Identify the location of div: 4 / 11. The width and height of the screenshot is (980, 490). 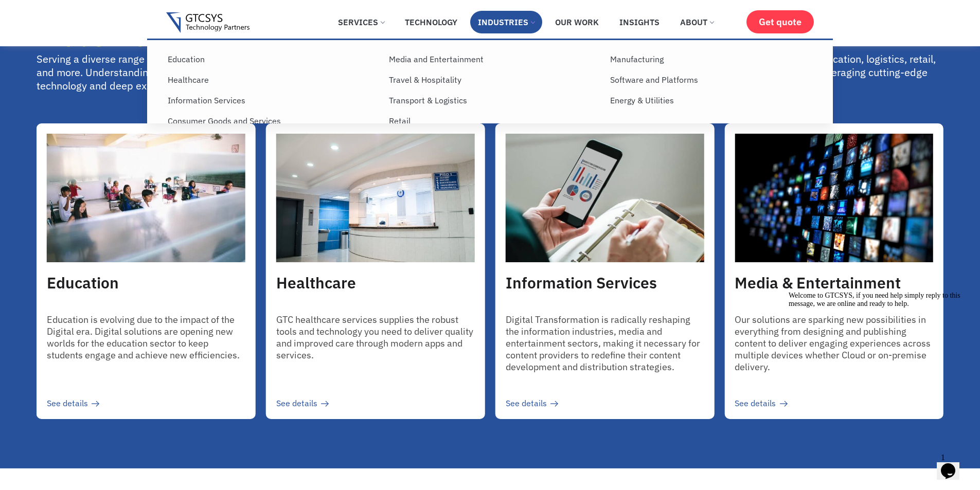
(834, 271).